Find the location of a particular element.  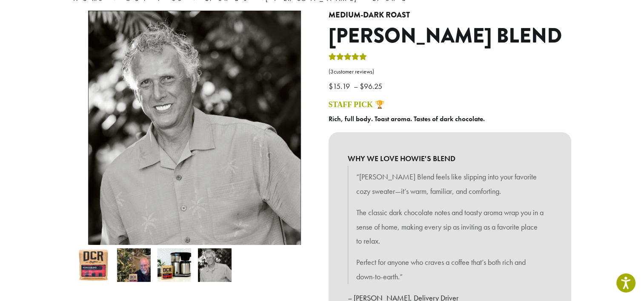

b: WHY WE LOVE HOWIE'S BLEND is located at coordinates (450, 159).